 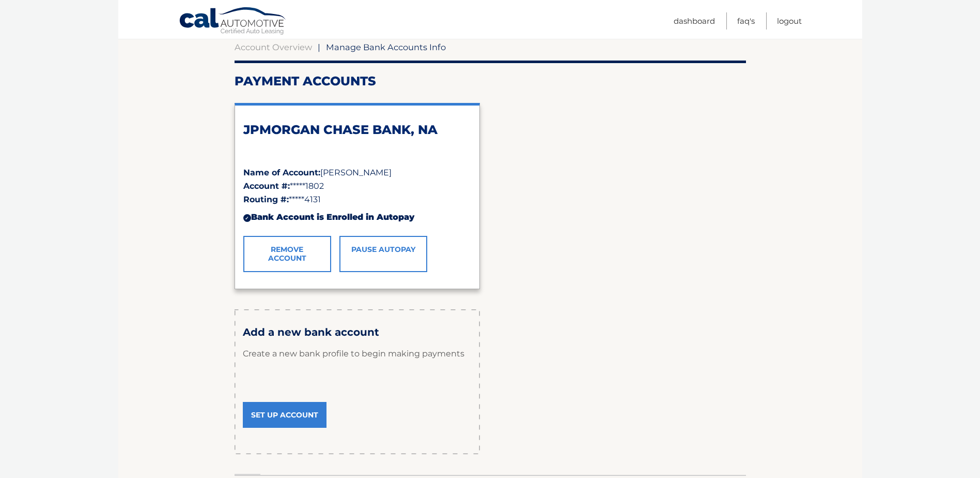 What do you see at coordinates (266, 199) in the screenshot?
I see `strong: Routing #:` at bounding box center [266, 199].